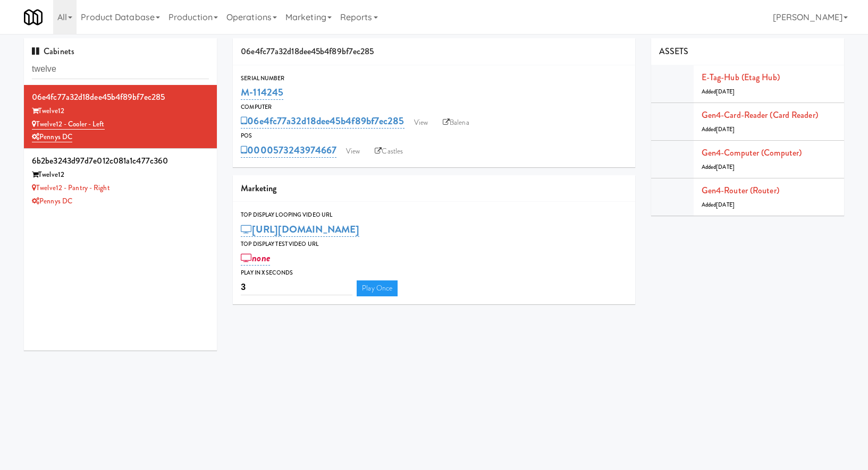  What do you see at coordinates (434, 136) in the screenshot?
I see `div: POS` at bounding box center [434, 136].